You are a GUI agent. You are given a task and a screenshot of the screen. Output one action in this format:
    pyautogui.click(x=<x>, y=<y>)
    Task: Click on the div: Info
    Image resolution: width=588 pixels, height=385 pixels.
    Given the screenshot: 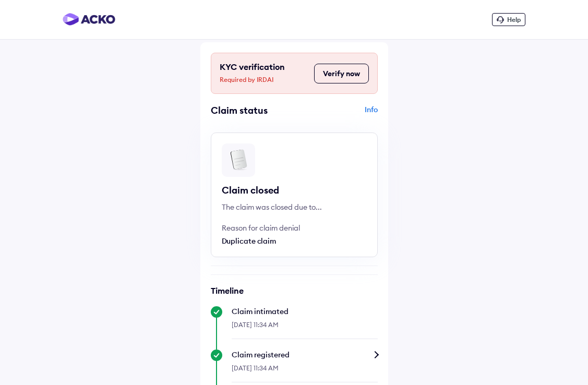 What is the action you would take?
    pyautogui.click(x=337, y=114)
    